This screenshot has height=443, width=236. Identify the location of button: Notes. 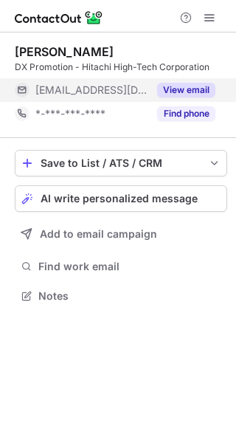
(121, 296).